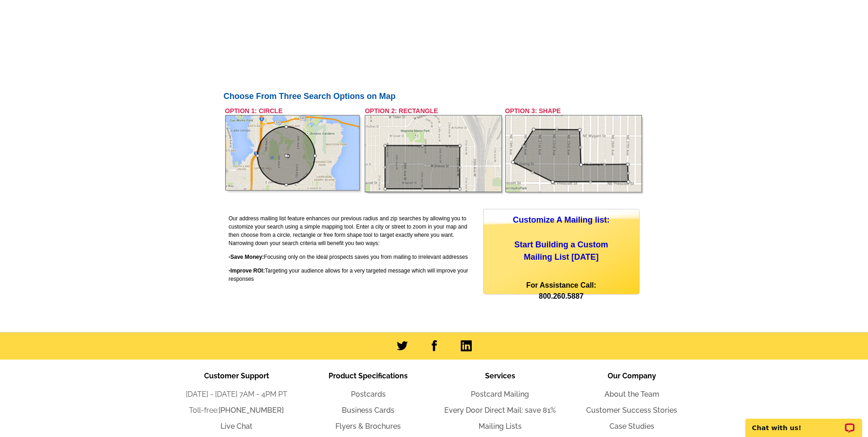  What do you see at coordinates (368, 426) in the screenshot?
I see `a: Flyers & Brochures` at bounding box center [368, 426].